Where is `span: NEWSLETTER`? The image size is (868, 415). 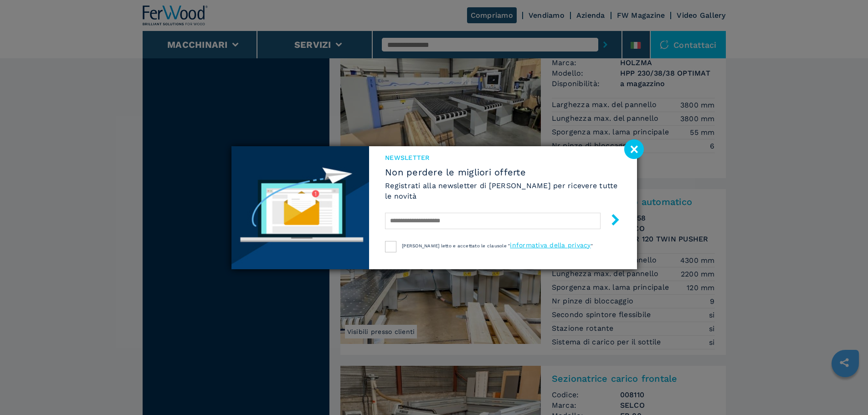
span: NEWSLETTER is located at coordinates (503, 158).